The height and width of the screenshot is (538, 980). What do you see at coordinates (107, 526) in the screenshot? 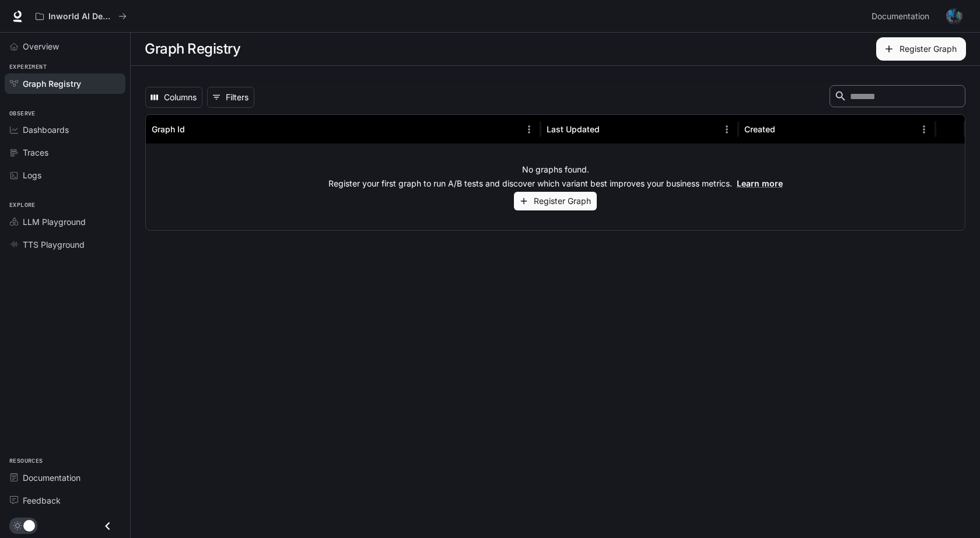
I see `button: Close drawer` at bounding box center [107, 526].